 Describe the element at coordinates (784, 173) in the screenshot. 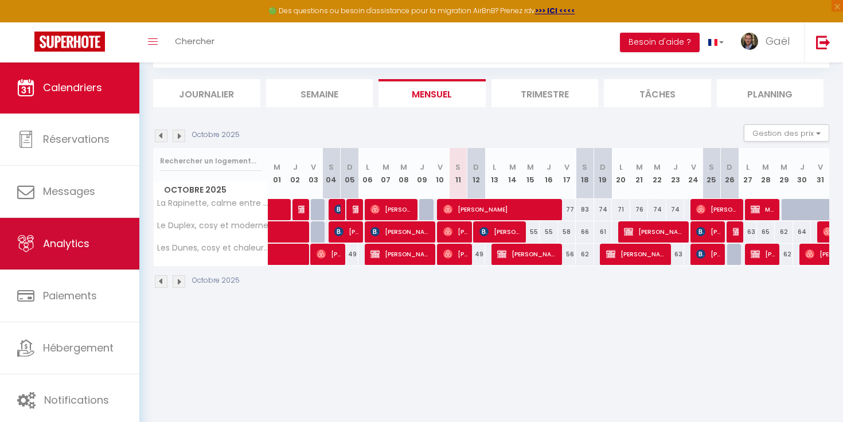

I see `th: 29` at that location.